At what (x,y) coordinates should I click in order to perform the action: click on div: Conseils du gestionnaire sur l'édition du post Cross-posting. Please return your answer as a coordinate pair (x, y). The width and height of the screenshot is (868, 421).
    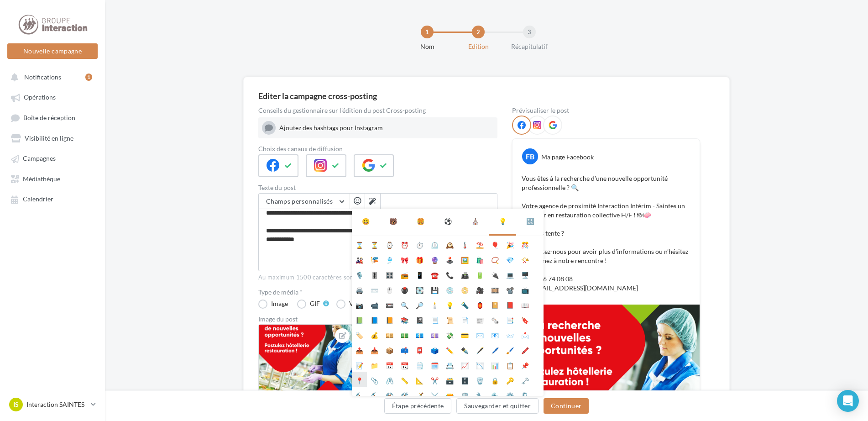
    Looking at the image, I should click on (378, 111).